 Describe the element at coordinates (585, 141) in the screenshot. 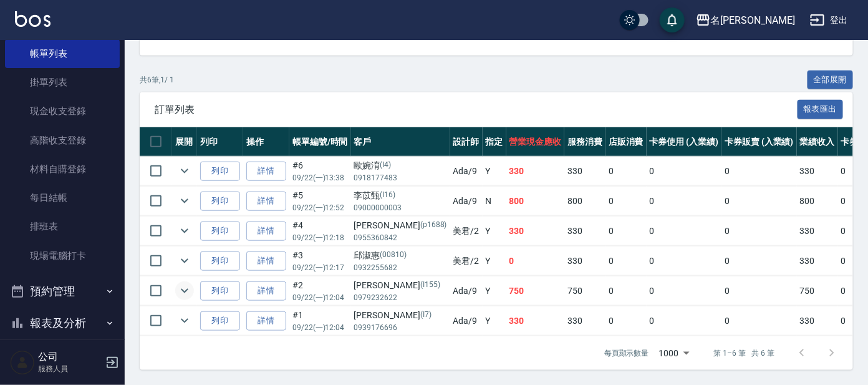

I see `th: 服務消費` at that location.